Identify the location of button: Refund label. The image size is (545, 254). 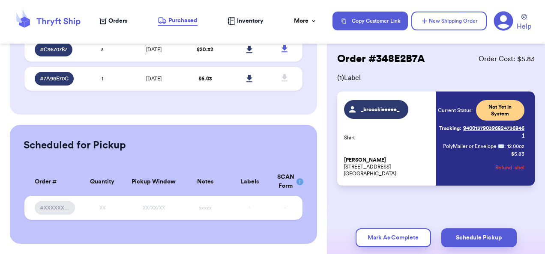
(510, 168).